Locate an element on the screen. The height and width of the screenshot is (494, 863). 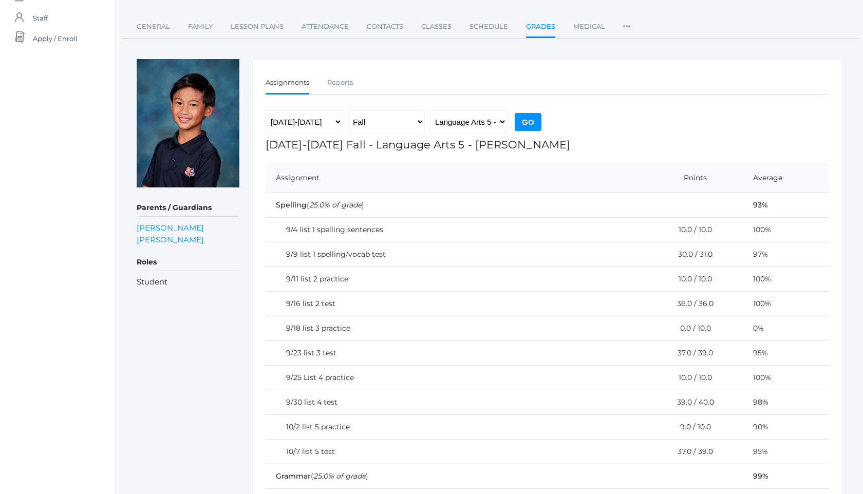
a: Lesson Plans is located at coordinates (257, 27).